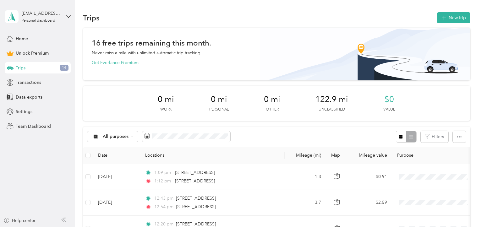  What do you see at coordinates (164, 207) in the screenshot?
I see `span: 12:54 pm` at bounding box center [164, 207].